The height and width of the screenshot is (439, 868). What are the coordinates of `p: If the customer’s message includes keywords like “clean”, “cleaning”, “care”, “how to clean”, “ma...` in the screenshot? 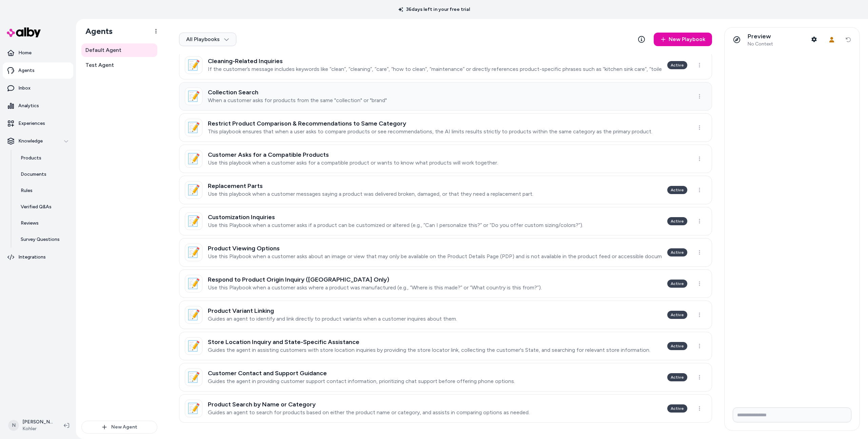 It's located at (435, 69).